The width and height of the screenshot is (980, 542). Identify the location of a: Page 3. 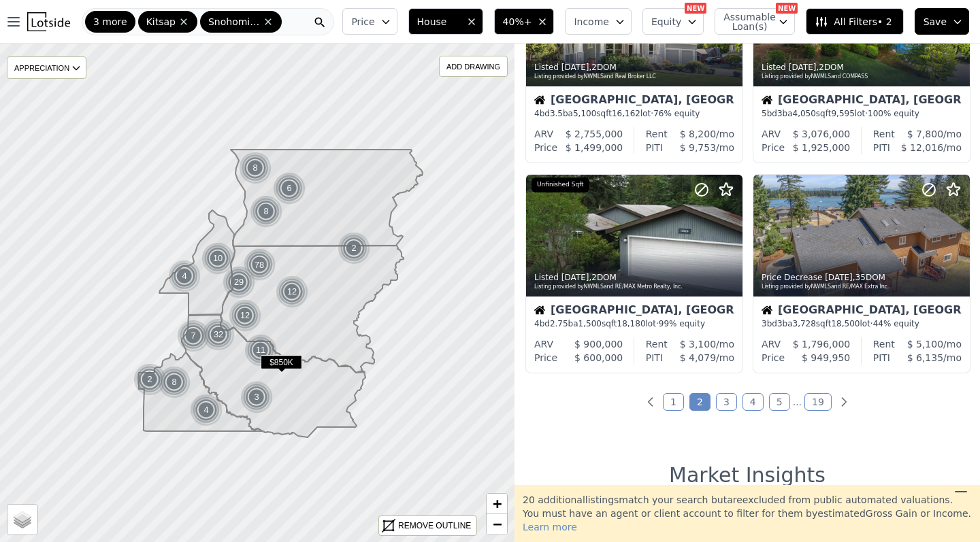
(726, 403).